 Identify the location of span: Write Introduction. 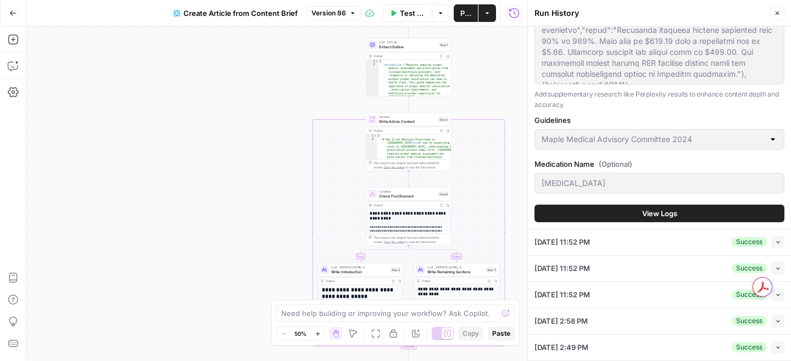
(360, 272).